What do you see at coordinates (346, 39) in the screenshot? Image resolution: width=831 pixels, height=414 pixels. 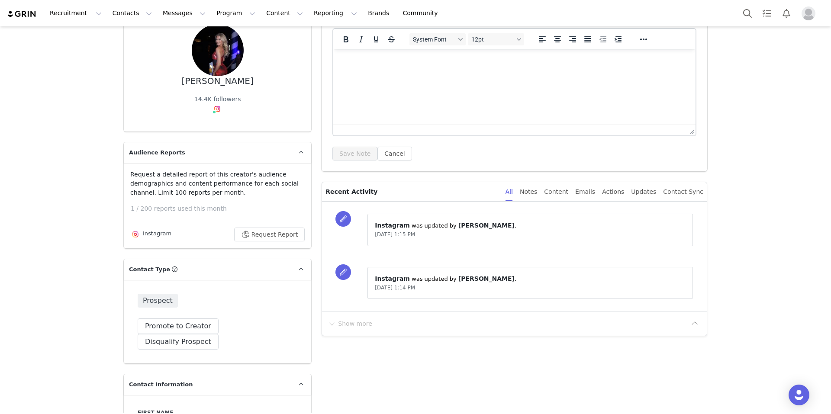 I see `button: Bold` at bounding box center [346, 39].